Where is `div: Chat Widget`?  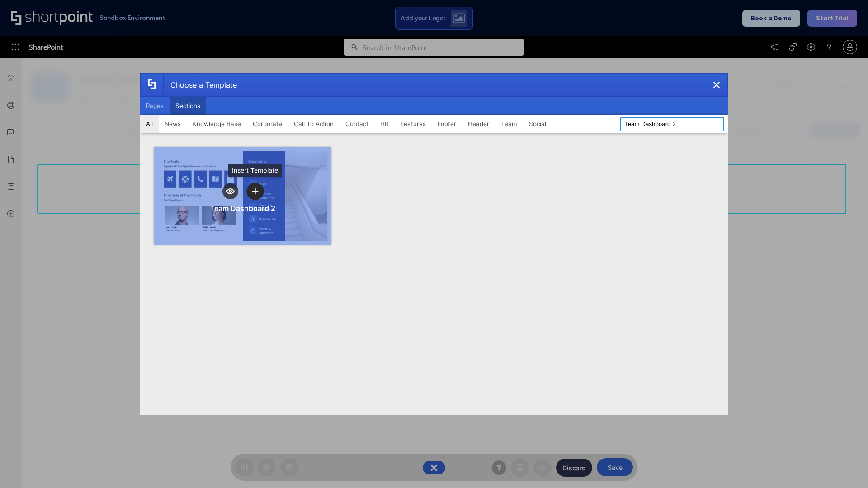 div: Chat Widget is located at coordinates (846, 466).